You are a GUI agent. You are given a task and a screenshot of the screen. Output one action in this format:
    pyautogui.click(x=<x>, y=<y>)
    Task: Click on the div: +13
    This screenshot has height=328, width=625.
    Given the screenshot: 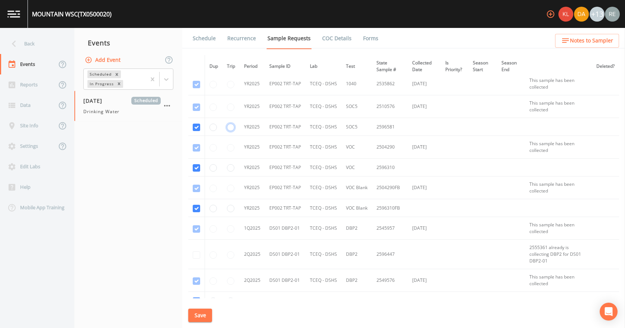 What is the action you would take?
    pyautogui.click(x=597, y=14)
    